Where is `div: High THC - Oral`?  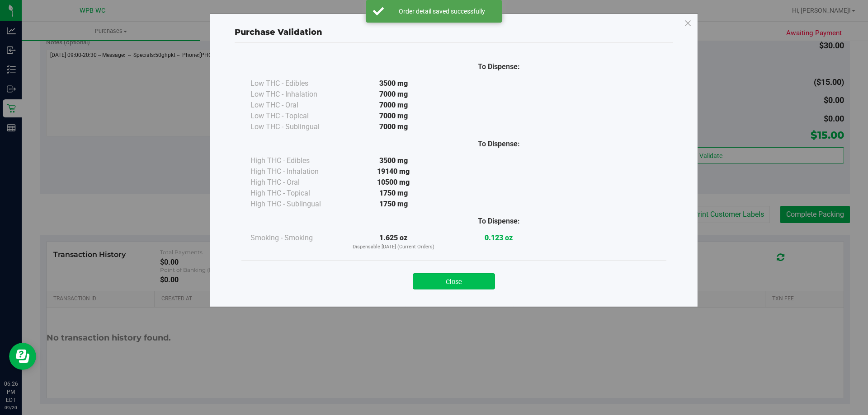
div: High THC - Oral is located at coordinates (295, 183).